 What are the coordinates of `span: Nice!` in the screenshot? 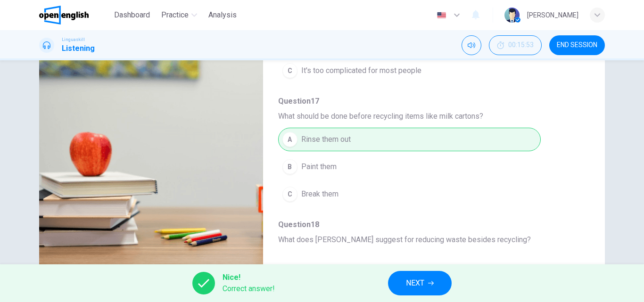 It's located at (248, 278).